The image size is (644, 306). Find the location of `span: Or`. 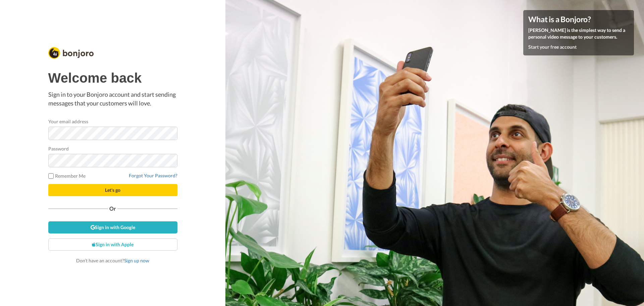

span: Or is located at coordinates (113, 209).